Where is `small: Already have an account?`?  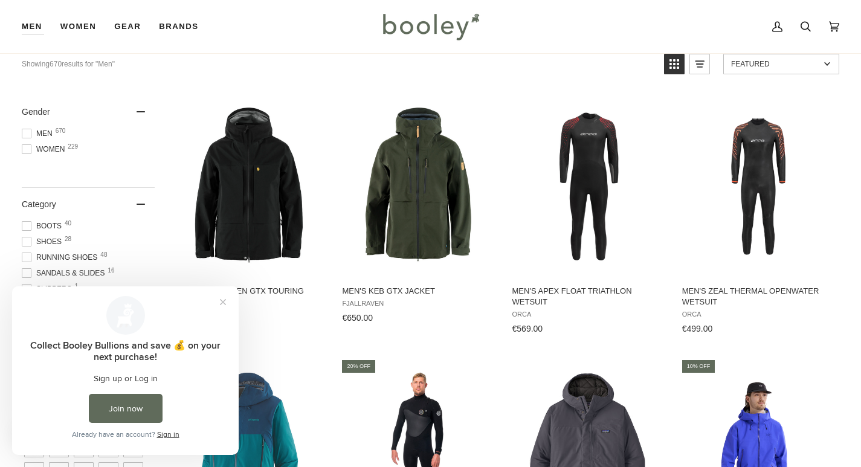 small: Already have an account? is located at coordinates (114, 147).